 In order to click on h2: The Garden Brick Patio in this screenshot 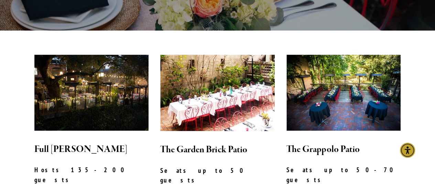, I will do `click(217, 150)`.